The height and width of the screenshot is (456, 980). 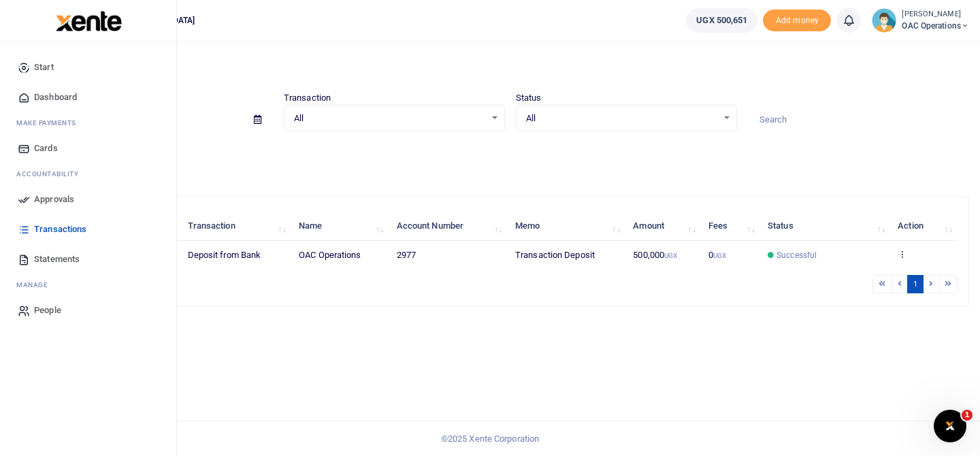 I want to click on img: logo-large, so click(x=89, y=21).